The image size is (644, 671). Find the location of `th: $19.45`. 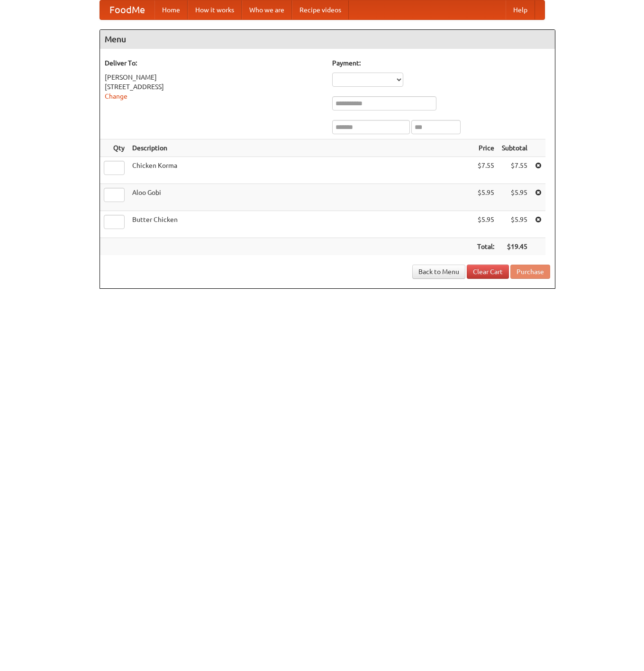

th: $19.45 is located at coordinates (515, 247).